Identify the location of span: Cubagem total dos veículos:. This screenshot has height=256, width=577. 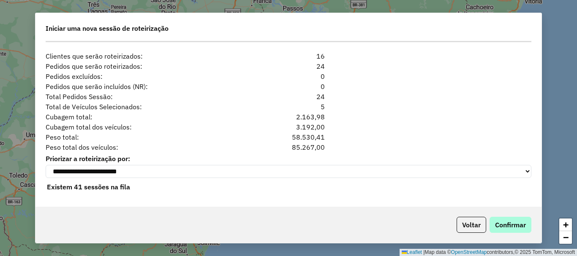
(144, 127).